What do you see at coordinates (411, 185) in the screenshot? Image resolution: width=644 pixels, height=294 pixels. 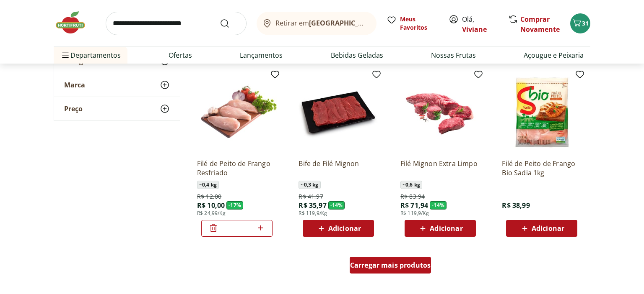 I see `span: ~ 0,6 kg` at bounding box center [411, 185].